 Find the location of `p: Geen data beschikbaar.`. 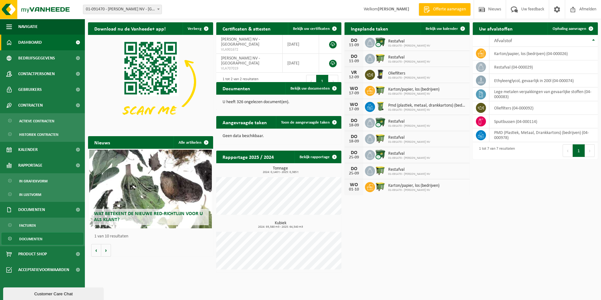

p: Geen data beschikbaar. is located at coordinates (279, 136).